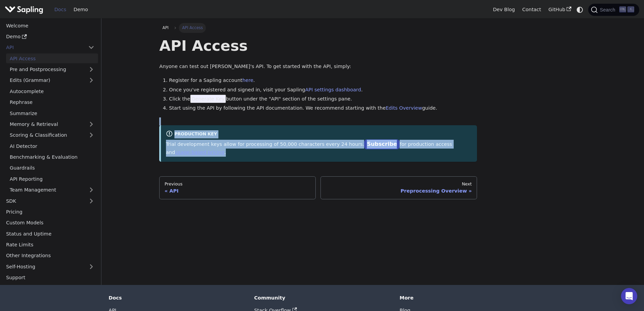 The width and height of the screenshot is (644, 311). I want to click on a: Rate Limits, so click(50, 244).